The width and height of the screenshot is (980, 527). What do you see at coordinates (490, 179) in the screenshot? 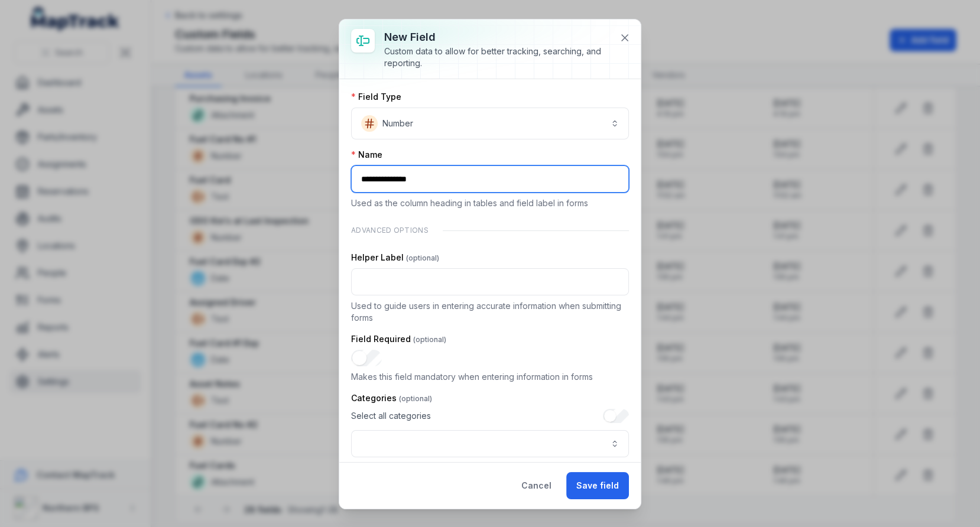
I see `input: :r5f:-form-item-label` at bounding box center [490, 179].